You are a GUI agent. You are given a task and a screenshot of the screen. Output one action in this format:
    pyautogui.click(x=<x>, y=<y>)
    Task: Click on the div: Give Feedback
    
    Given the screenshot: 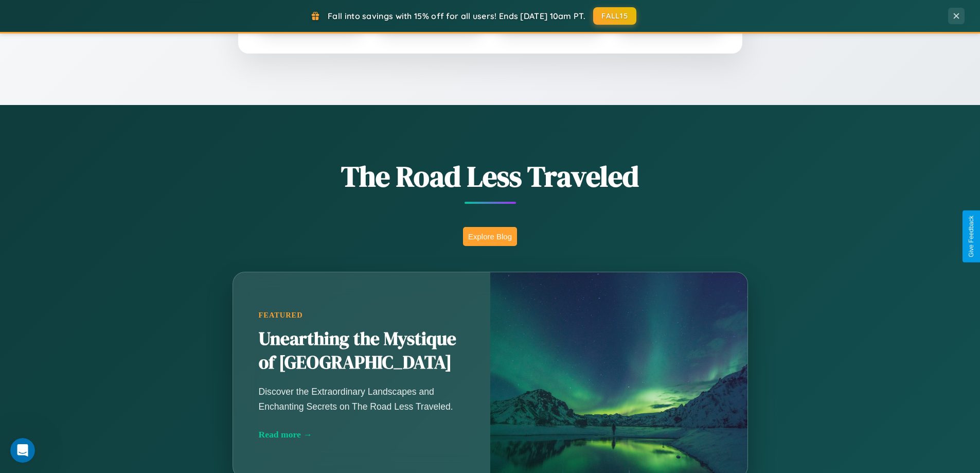 What is the action you would take?
    pyautogui.click(x=971, y=236)
    